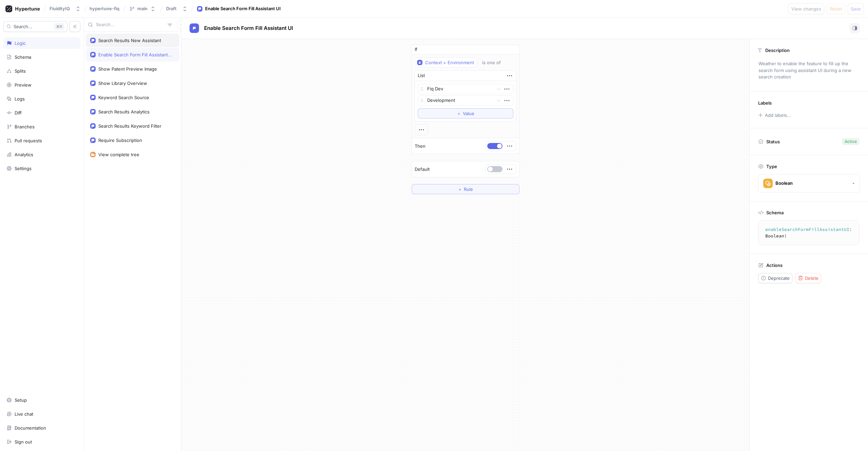 This screenshot has height=451, width=868. What do you see at coordinates (778, 51) in the screenshot?
I see `p: Description` at bounding box center [778, 51].